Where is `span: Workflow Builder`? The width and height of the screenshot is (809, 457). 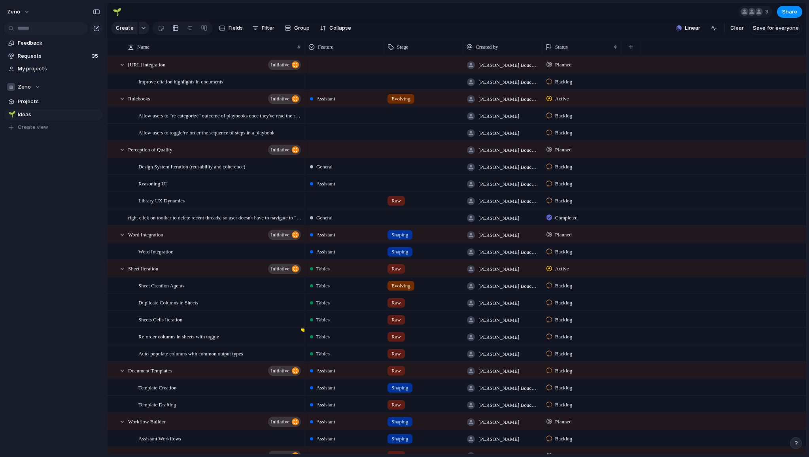
span: Workflow Builder is located at coordinates (147, 421).